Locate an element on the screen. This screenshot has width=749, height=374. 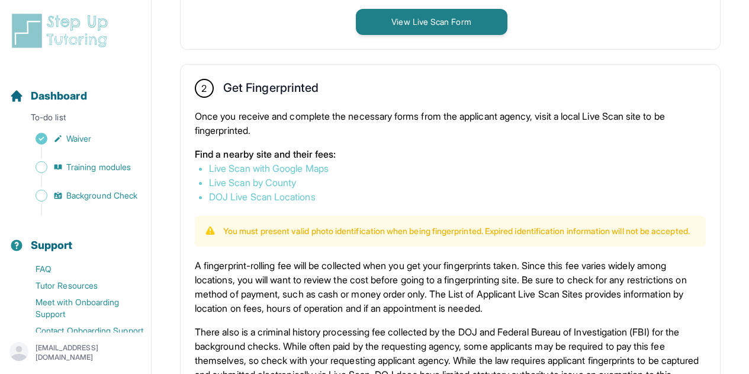
p: A fingerprint-rolling fee will be collected when you get your fingerprints taken. Since this fee ... is located at coordinates (450, 287).